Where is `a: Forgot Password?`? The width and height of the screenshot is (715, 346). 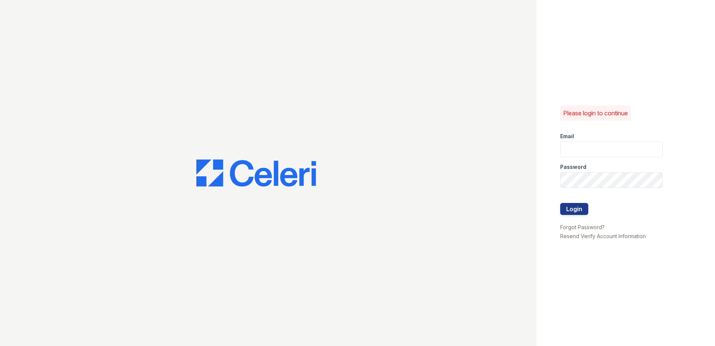
a: Forgot Password? is located at coordinates (582, 227).